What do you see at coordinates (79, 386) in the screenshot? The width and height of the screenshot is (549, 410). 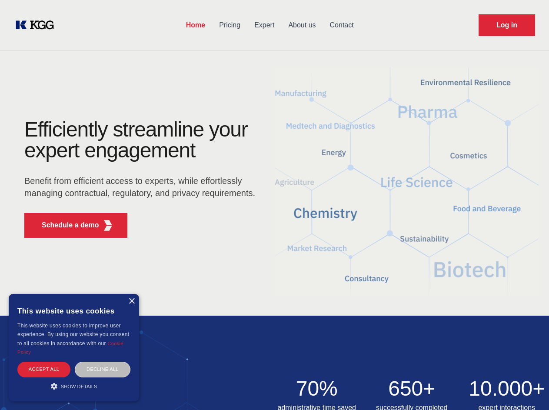 I see `span: Show details` at bounding box center [79, 386].